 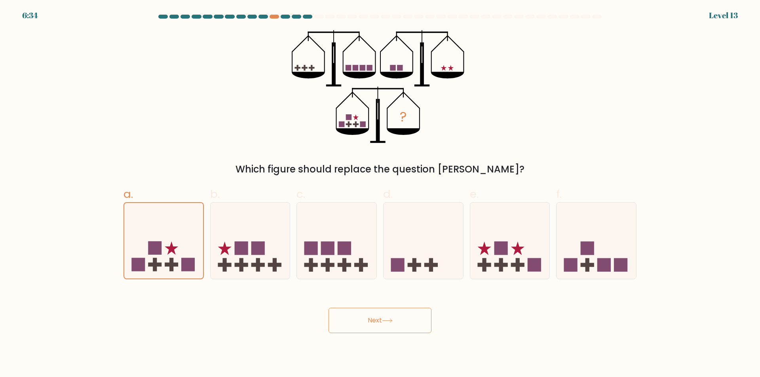 I want to click on button: Next, so click(x=380, y=321).